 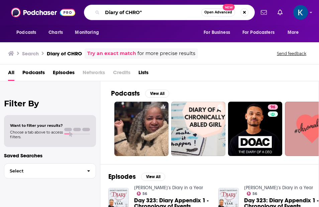 What do you see at coordinates (301, 12) in the screenshot?
I see `button: Show profile menu` at bounding box center [301, 12].